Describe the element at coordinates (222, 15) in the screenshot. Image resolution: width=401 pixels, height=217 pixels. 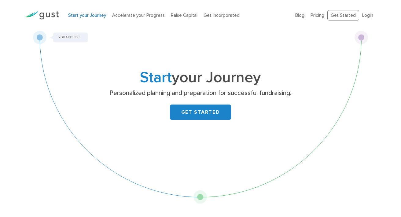
I see `a: Get Incorporated` at that location.